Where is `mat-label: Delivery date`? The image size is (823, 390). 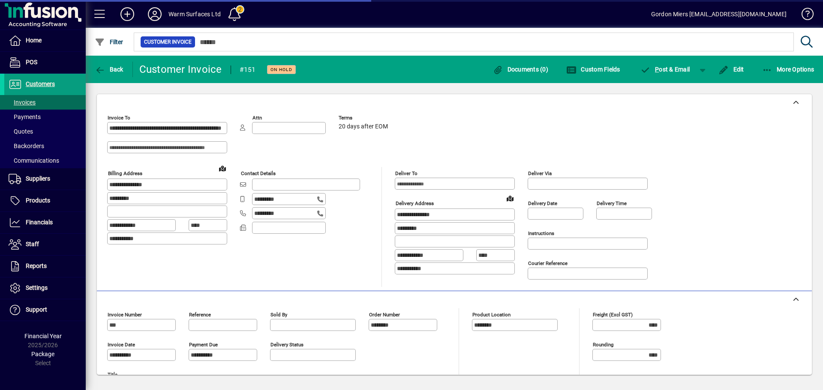 mat-label: Delivery date is located at coordinates (542, 204).